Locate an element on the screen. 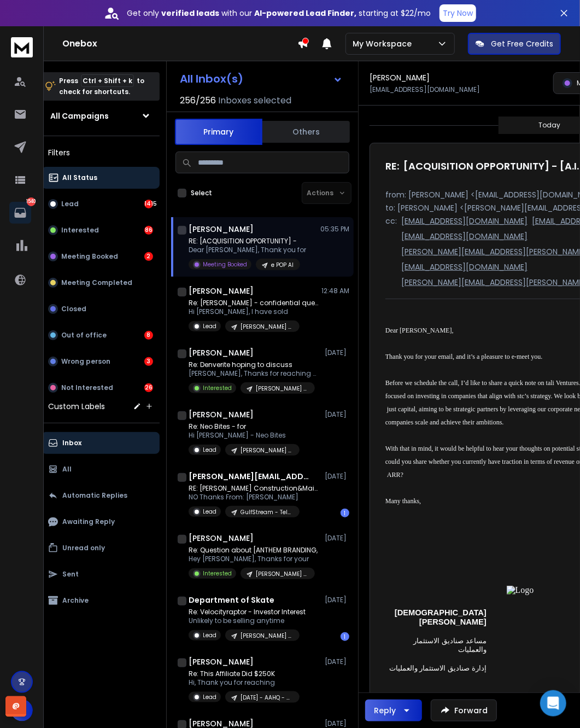  p: Today is located at coordinates (550, 126).